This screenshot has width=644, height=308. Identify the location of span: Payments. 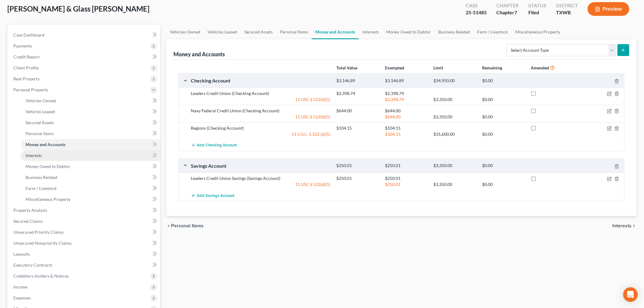
(23, 46).